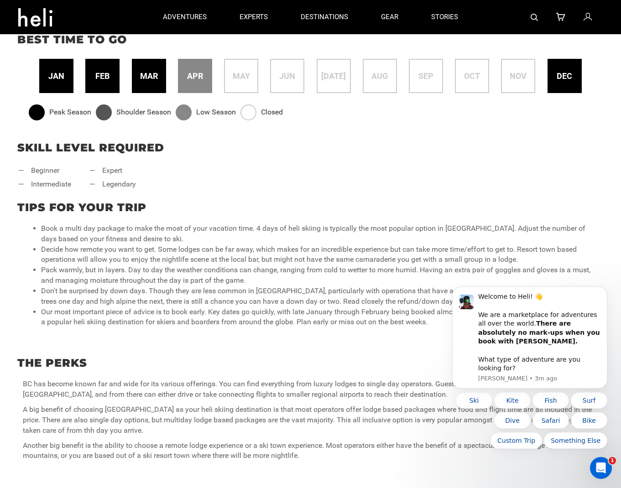 The image size is (621, 488). I want to click on button: Quick reply: Ski, so click(36, 116).